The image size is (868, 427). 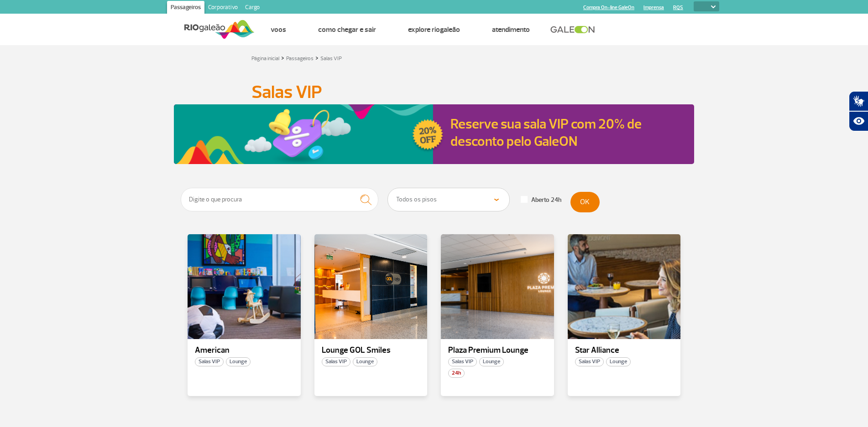 I want to click on p: Lounge GOL Smiles, so click(x=371, y=351).